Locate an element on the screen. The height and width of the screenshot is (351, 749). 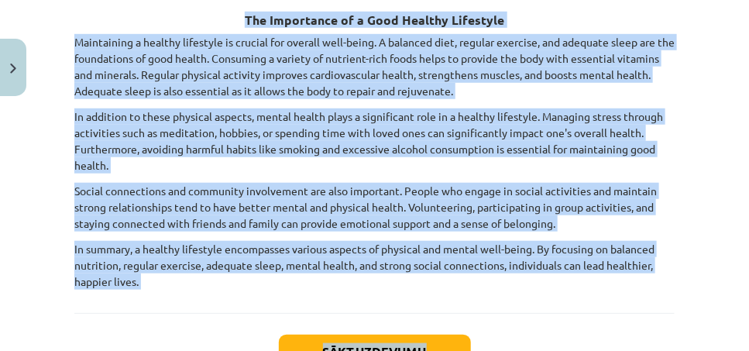
img: icon-close-lesson-0947bae3869378f0d4975bcd49f059093ad1ed9edebbc8119c70593378902aed.svg is located at coordinates (13, 68).